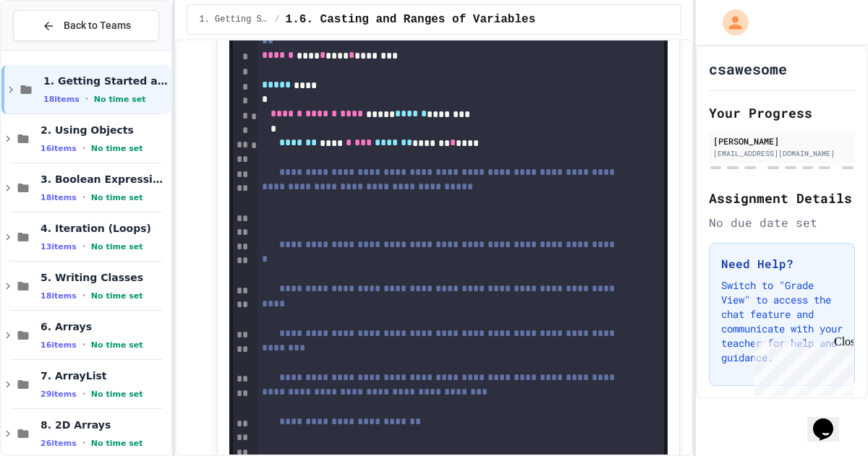 This screenshot has height=456, width=868. Describe the element at coordinates (86, 25) in the screenshot. I see `button: Back to Teams` at that location.